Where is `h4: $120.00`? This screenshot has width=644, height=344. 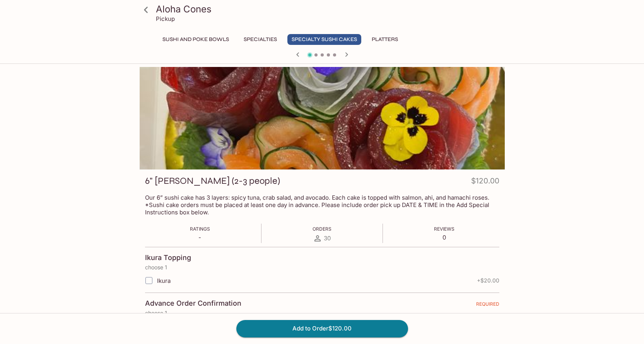
h4: $120.00 is located at coordinates (485, 182).